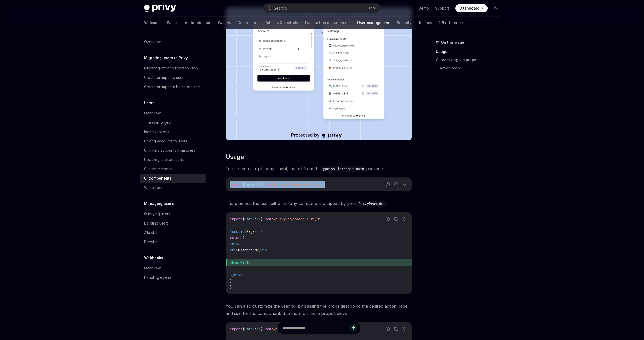 This screenshot has height=340, width=644. Describe the element at coordinates (173, 277) in the screenshot. I see `a: Handling events` at that location.